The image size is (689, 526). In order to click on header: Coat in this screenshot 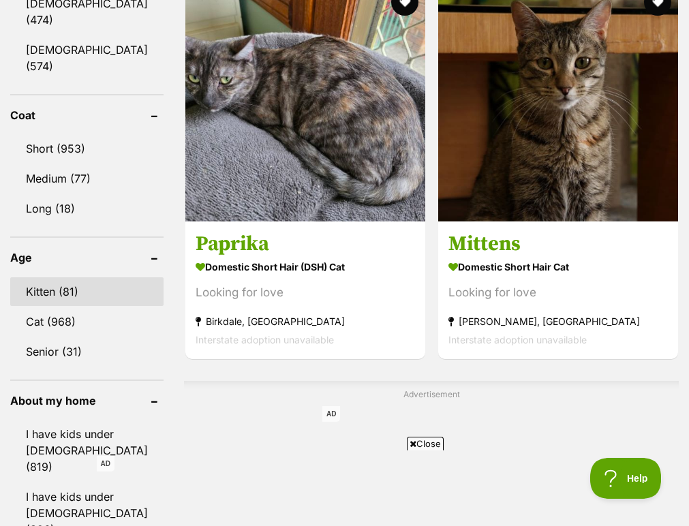, I will do `click(87, 115)`.